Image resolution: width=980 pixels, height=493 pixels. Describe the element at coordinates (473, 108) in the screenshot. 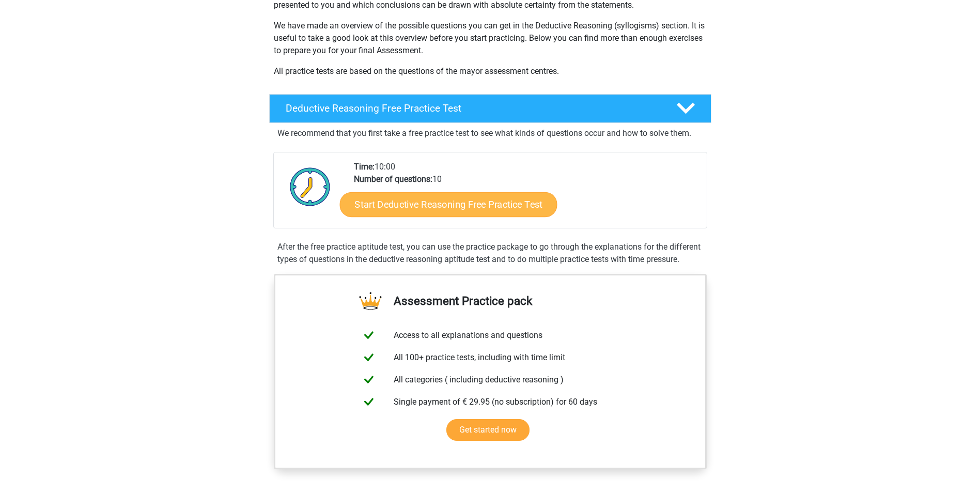

I see `h4: Deductive Reasoning Free Practice Test` at that location.